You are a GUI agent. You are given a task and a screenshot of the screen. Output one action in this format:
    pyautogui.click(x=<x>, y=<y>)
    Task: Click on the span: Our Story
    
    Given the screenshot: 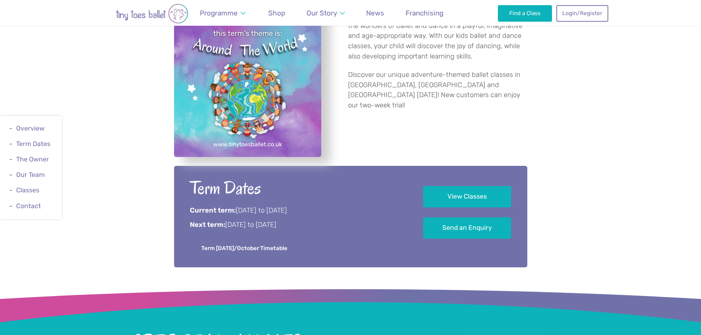 What is the action you would take?
    pyautogui.click(x=322, y=13)
    